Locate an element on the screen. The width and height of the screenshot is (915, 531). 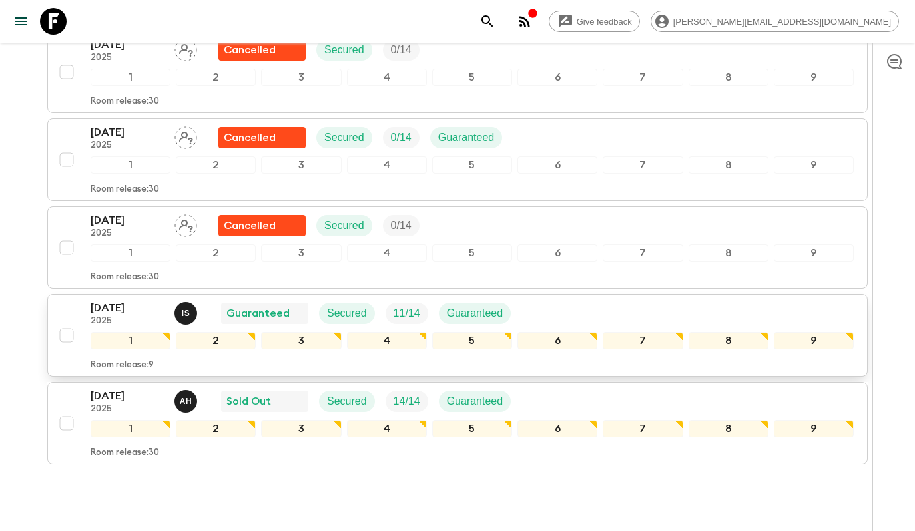
button: search adventures is located at coordinates (487, 21).